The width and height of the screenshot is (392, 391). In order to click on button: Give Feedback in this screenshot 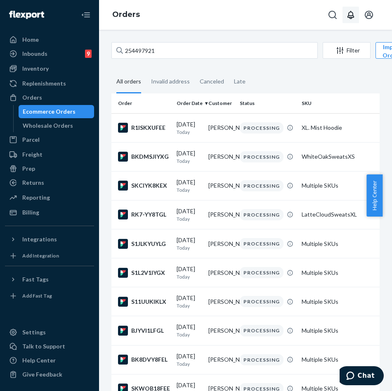, I will do `click(50, 374)`.